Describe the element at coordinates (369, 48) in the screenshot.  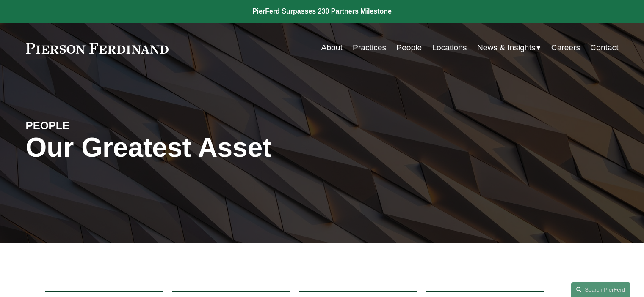
I see `a: Practices` at that location.